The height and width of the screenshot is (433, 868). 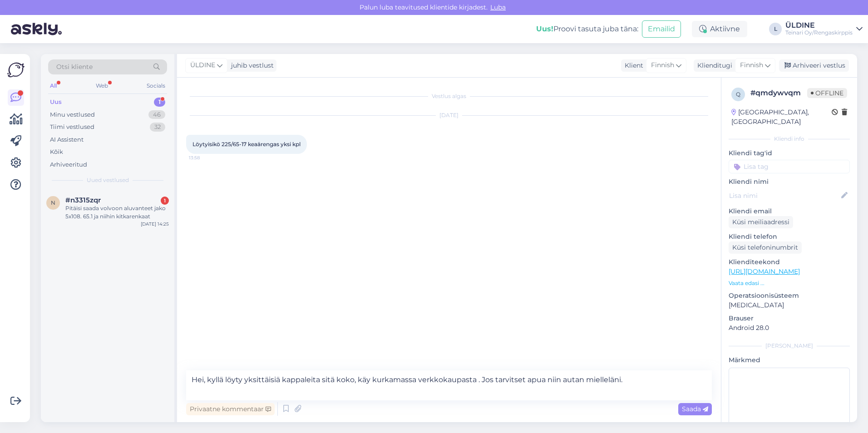 What do you see at coordinates (789, 153) in the screenshot?
I see `p: Kliendi tag'id` at bounding box center [789, 153].